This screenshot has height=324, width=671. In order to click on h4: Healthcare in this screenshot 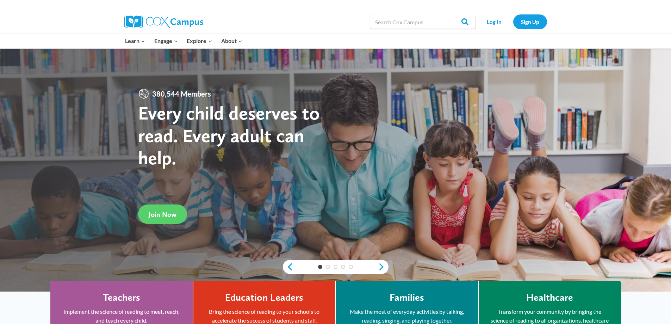, I will do `click(549, 297)`.